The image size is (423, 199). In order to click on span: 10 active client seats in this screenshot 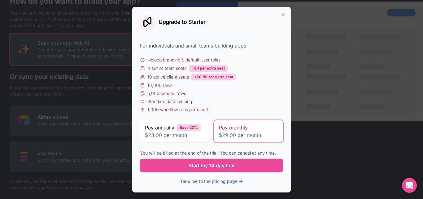, I will do `click(168, 77)`.